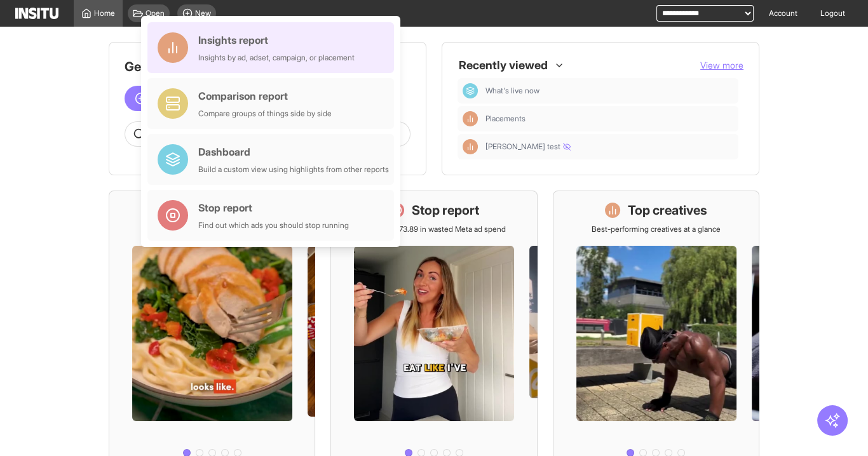 The width and height of the screenshot is (868, 456). I want to click on span: View more, so click(722, 65).